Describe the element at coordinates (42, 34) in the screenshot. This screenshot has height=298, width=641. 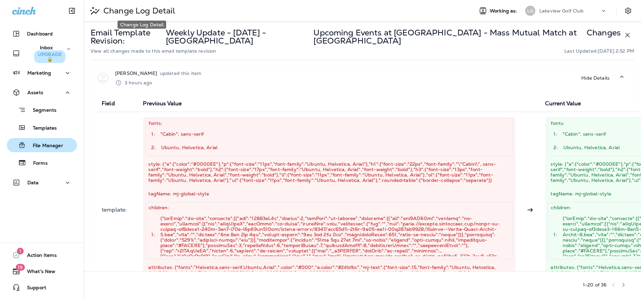
I see `button: Dashboard` at that location.